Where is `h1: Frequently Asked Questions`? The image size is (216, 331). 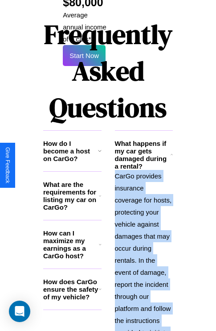 h1: Frequently Asked Questions is located at coordinates (108, 71).